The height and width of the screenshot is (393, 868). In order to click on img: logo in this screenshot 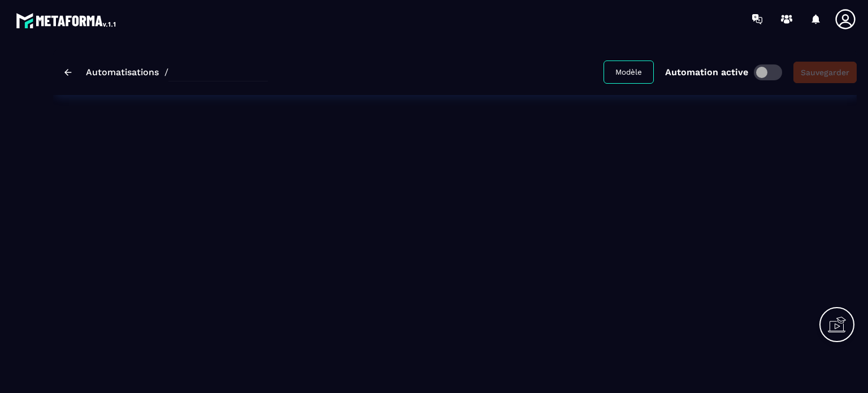, I will do `click(67, 20)`.